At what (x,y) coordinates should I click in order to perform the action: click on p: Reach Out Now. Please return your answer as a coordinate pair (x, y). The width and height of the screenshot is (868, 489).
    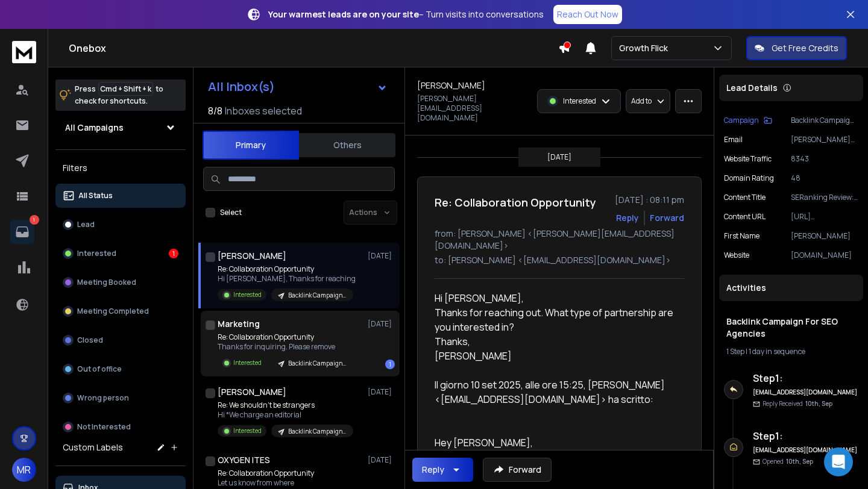
    Looking at the image, I should click on (588, 14).